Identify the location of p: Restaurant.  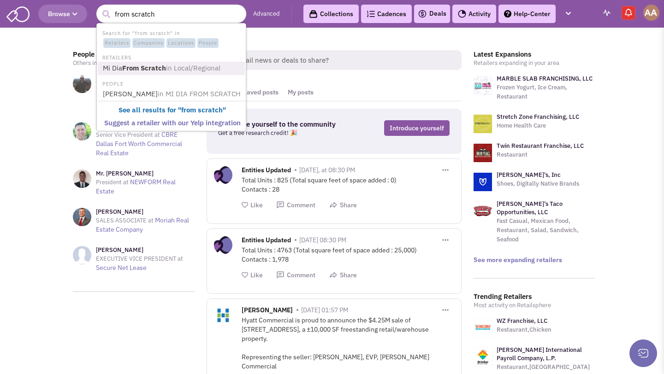
(540, 155).